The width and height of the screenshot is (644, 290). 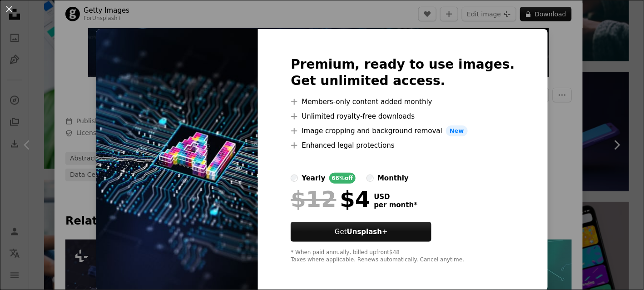 I want to click on input: monthly, so click(x=370, y=178).